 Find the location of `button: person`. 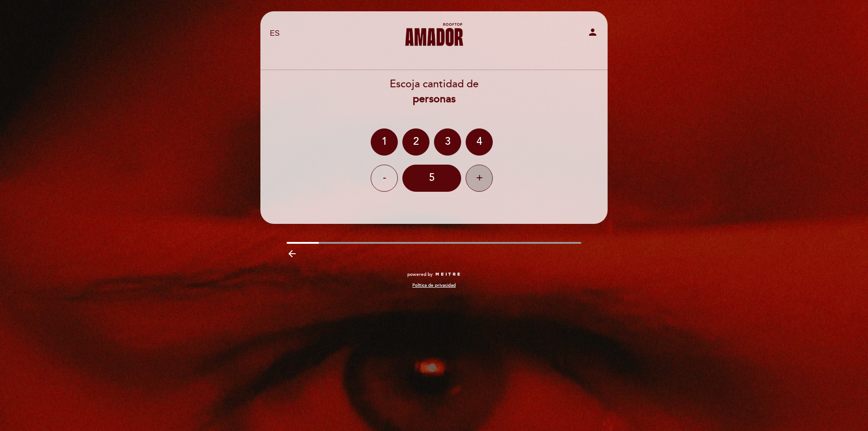

button: person is located at coordinates (592, 34).